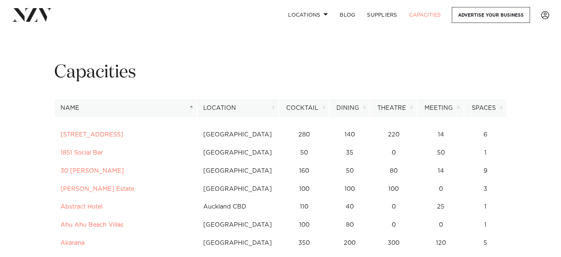 This screenshot has width=561, height=257. What do you see at coordinates (394, 243) in the screenshot?
I see `td: 300` at bounding box center [394, 243].